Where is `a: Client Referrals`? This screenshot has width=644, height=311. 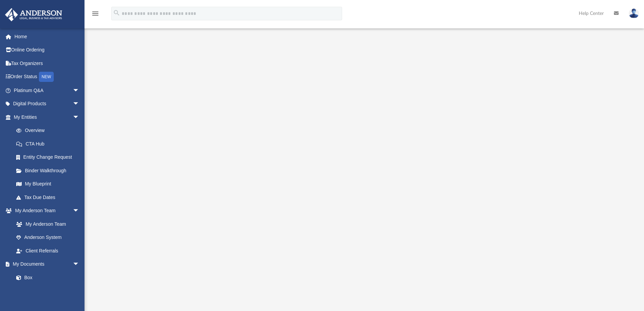
a: Client Referrals is located at coordinates (48, 250).